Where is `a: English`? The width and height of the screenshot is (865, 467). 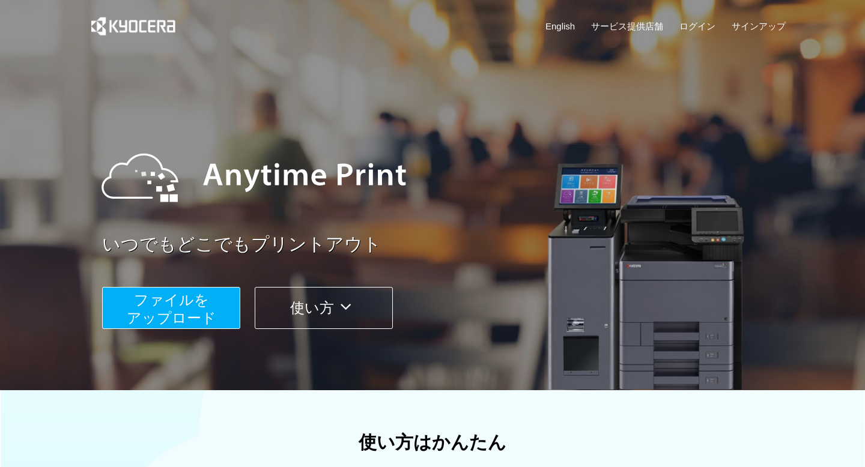 a: English is located at coordinates (560, 26).